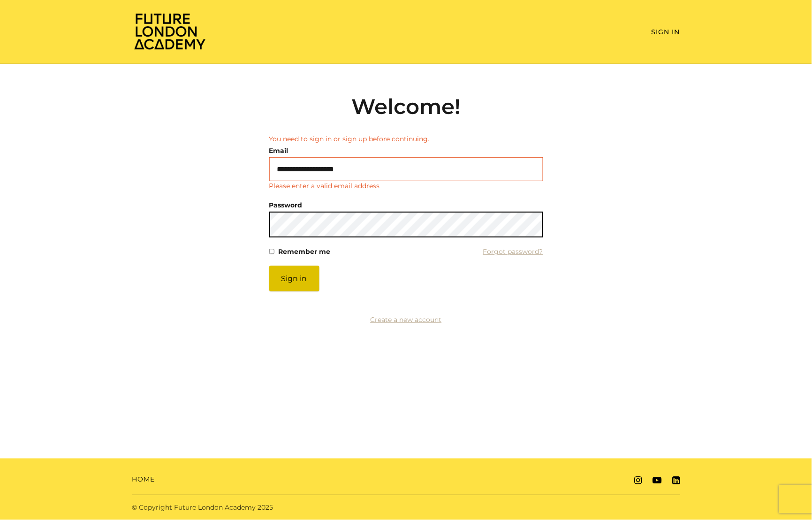 This screenshot has height=520, width=812. Describe the element at coordinates (144, 479) in the screenshot. I see `a: Home` at that location.